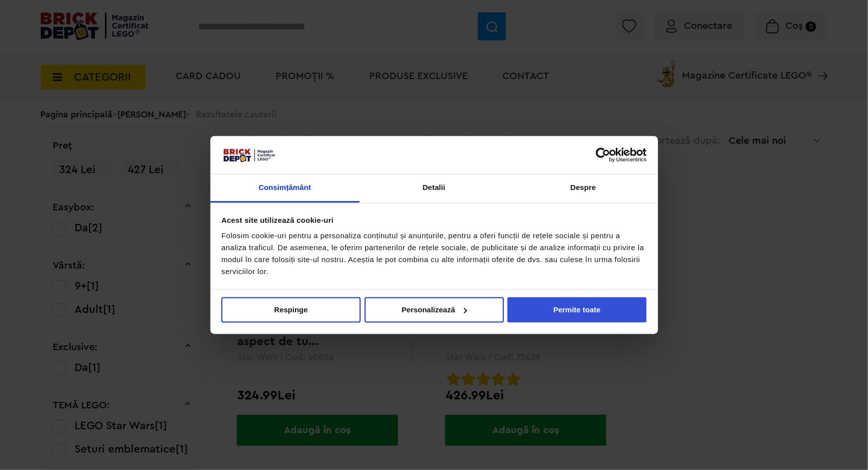 This screenshot has height=470, width=868. What do you see at coordinates (291, 309) in the screenshot?
I see `button: Respinge` at bounding box center [291, 309].